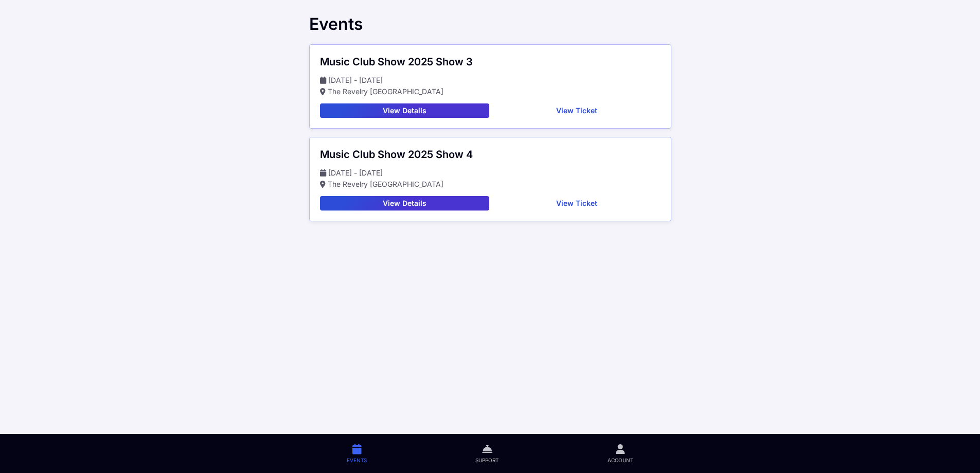 The image size is (980, 473). I want to click on div: Music Club Show 2025 Show 3, so click(490, 62).